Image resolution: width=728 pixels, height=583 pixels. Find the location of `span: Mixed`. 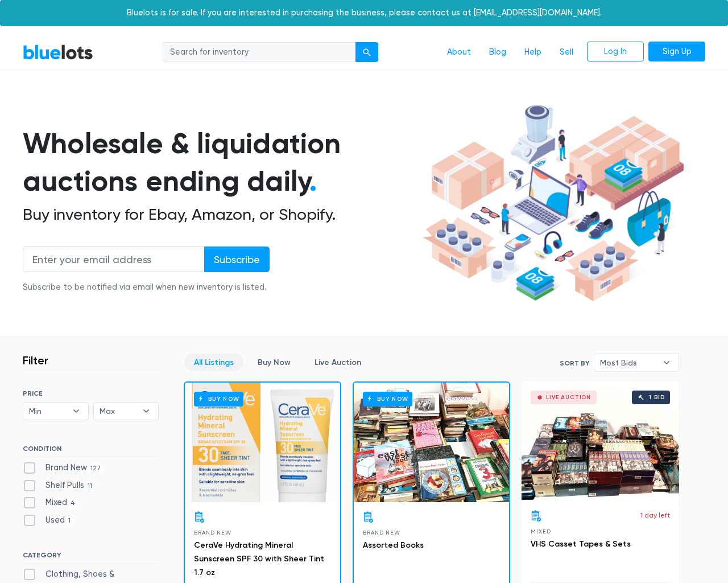

span: Mixed is located at coordinates (541, 531).